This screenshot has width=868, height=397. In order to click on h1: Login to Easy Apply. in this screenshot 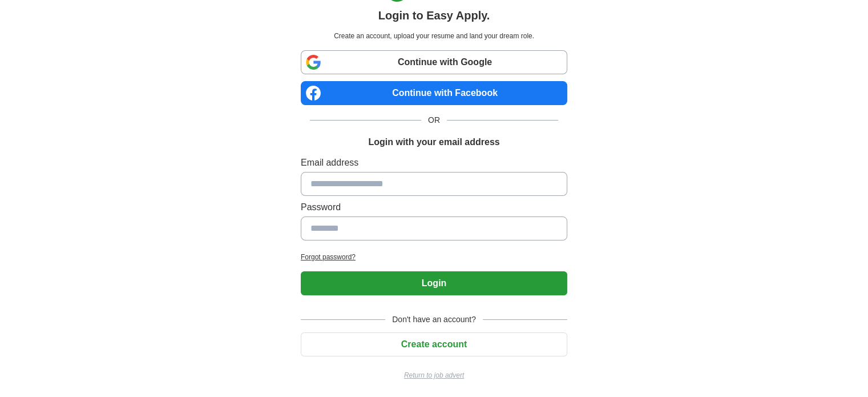, I will do `click(434, 16)`.